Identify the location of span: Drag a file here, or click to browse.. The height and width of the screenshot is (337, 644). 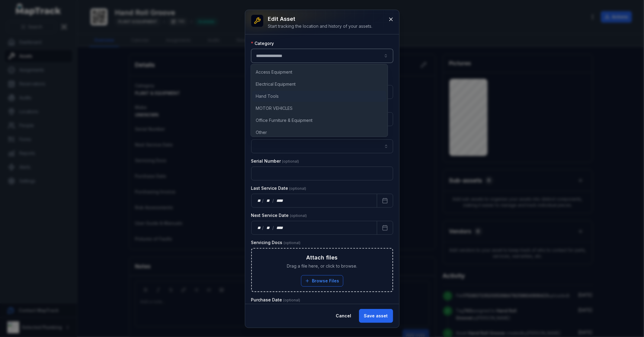
(322, 266).